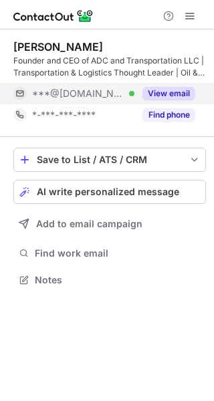  Describe the element at coordinates (110, 254) in the screenshot. I see `button: Find work email` at that location.